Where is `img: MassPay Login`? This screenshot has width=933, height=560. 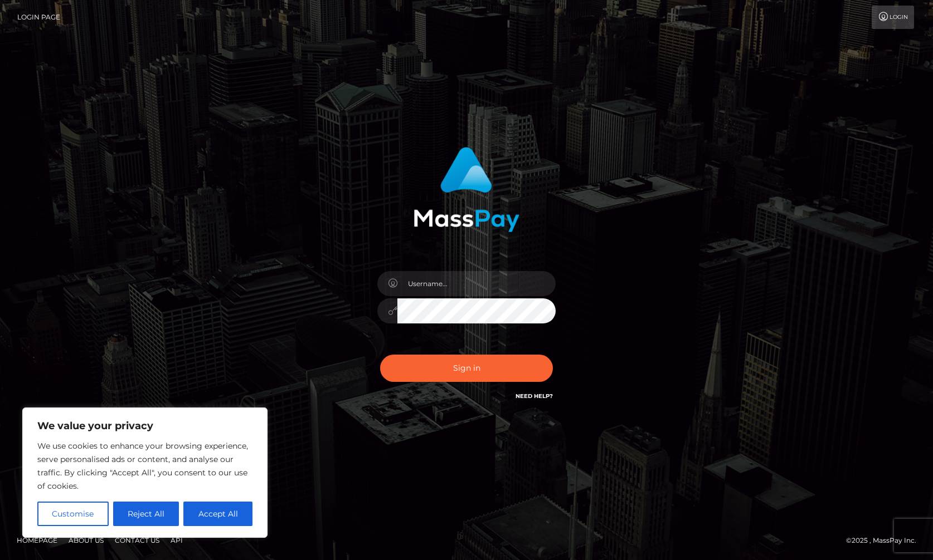 img: MassPay Login is located at coordinates (467, 189).